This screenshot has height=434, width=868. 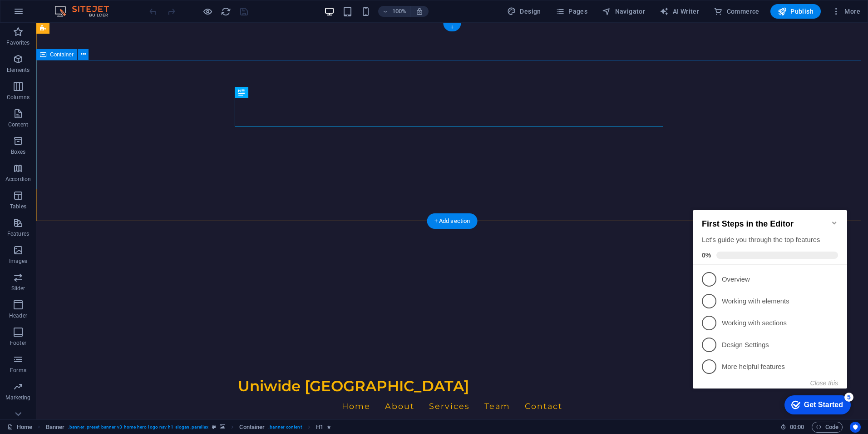 I want to click on p: Slider, so click(x=18, y=289).